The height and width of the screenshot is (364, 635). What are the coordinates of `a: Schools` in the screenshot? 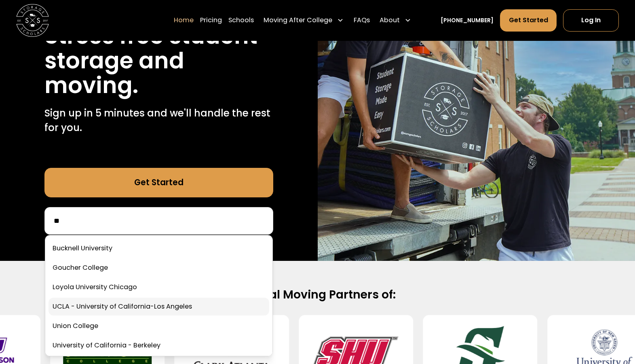 It's located at (241, 20).